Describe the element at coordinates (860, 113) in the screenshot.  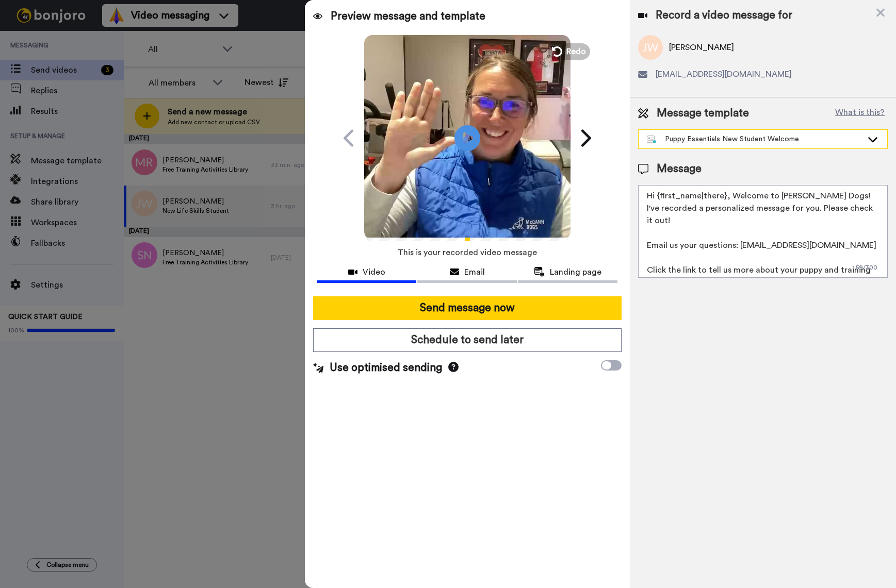
I see `button: What is this?` at that location.